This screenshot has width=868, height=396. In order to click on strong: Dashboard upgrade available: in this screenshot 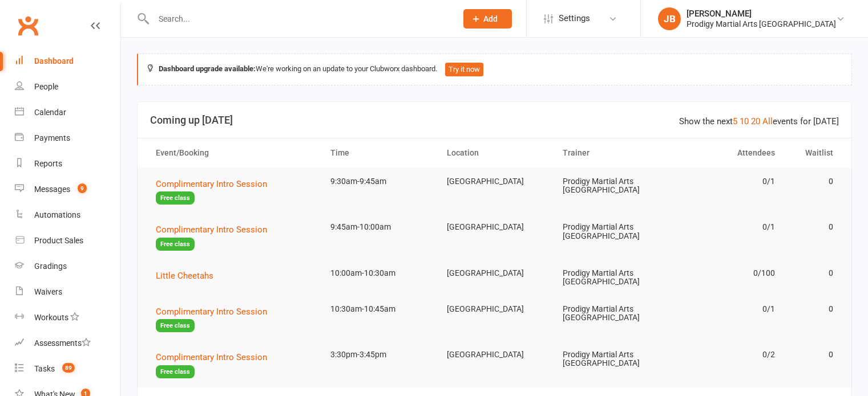, I will do `click(207, 68)`.